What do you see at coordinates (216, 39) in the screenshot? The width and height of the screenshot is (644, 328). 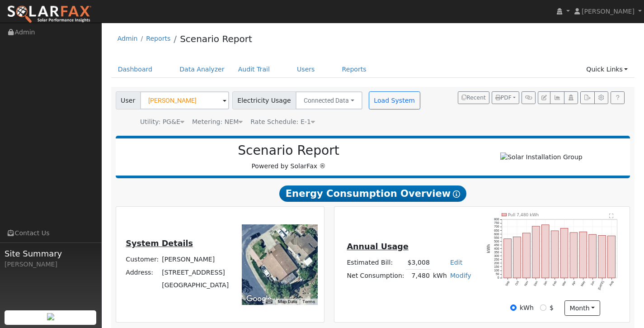 I see `a: Scenario Report` at bounding box center [216, 39].